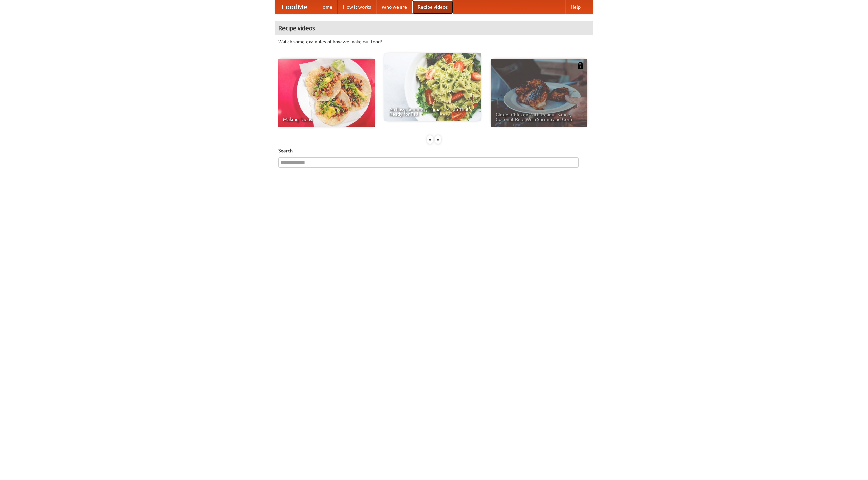  What do you see at coordinates (580, 65) in the screenshot?
I see `img: 483408.png` at bounding box center [580, 65].